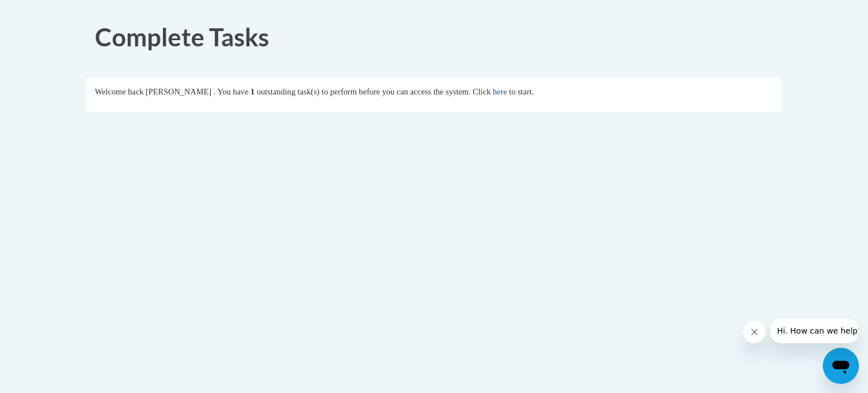  Describe the element at coordinates (521, 91) in the screenshot. I see `span: to start.` at that location.